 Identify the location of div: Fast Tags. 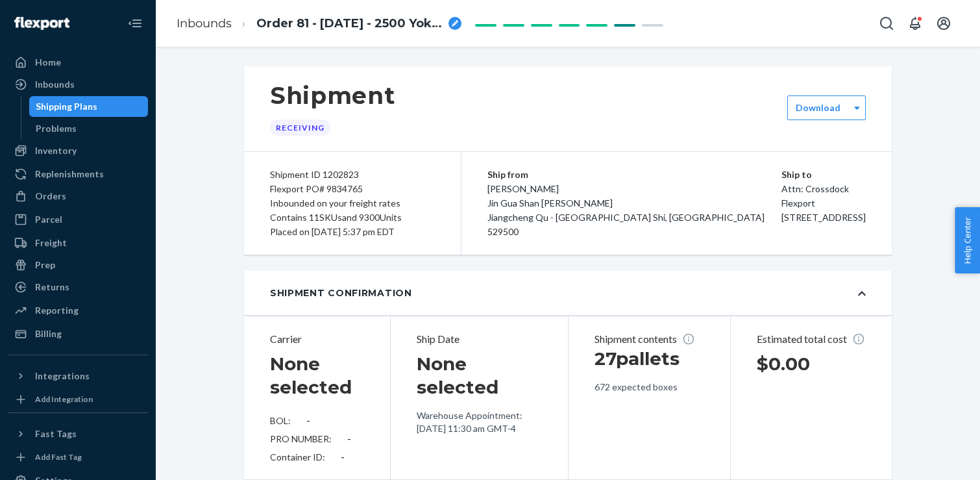
(56, 433).